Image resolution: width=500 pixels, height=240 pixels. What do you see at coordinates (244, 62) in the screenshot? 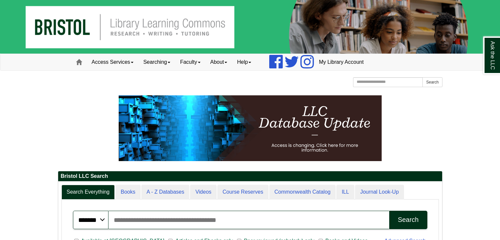
I see `a: Help` at bounding box center [244, 62].